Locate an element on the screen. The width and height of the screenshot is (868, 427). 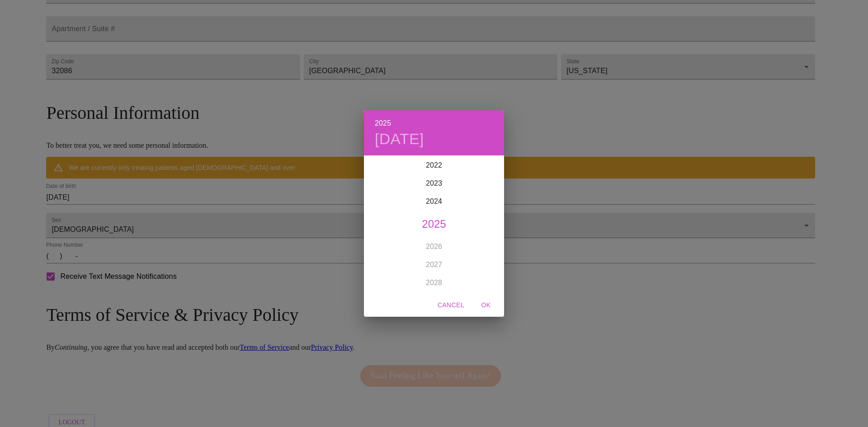
button: Cancel is located at coordinates (451, 305).